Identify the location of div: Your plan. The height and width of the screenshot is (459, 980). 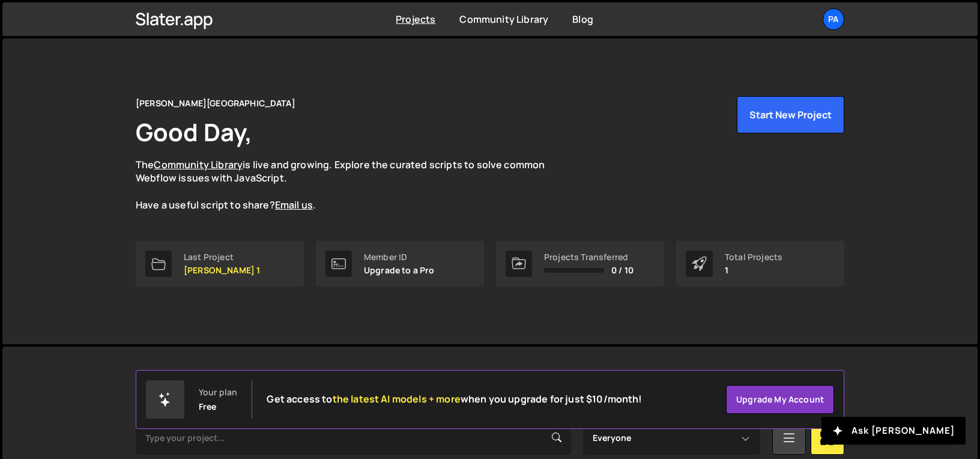
(218, 392).